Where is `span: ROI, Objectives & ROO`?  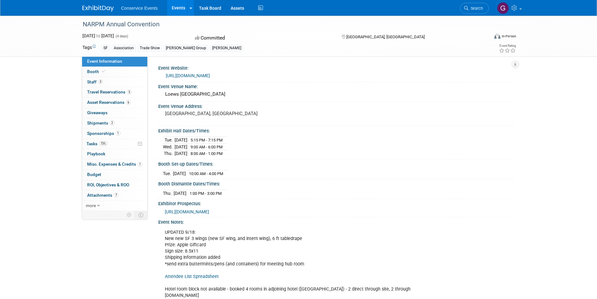 span: ROI, Objectives & ROO is located at coordinates (108, 185).